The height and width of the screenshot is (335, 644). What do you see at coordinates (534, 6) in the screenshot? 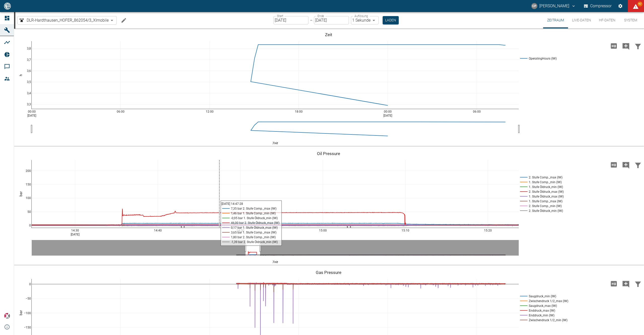
I see `div: CP` at bounding box center [534, 6].